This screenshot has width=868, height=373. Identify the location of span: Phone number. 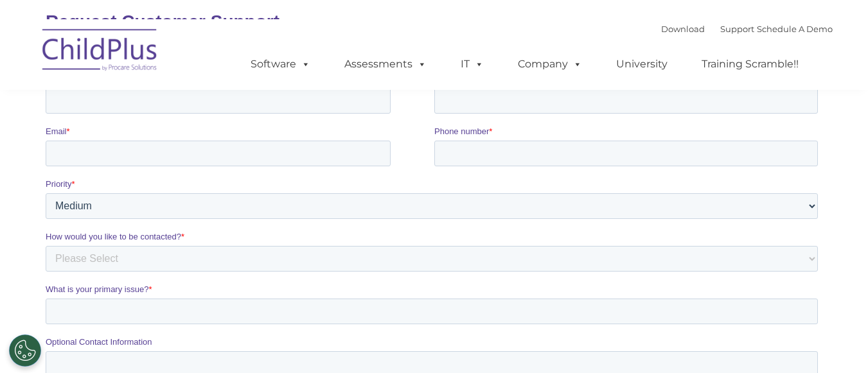
(416, 132).